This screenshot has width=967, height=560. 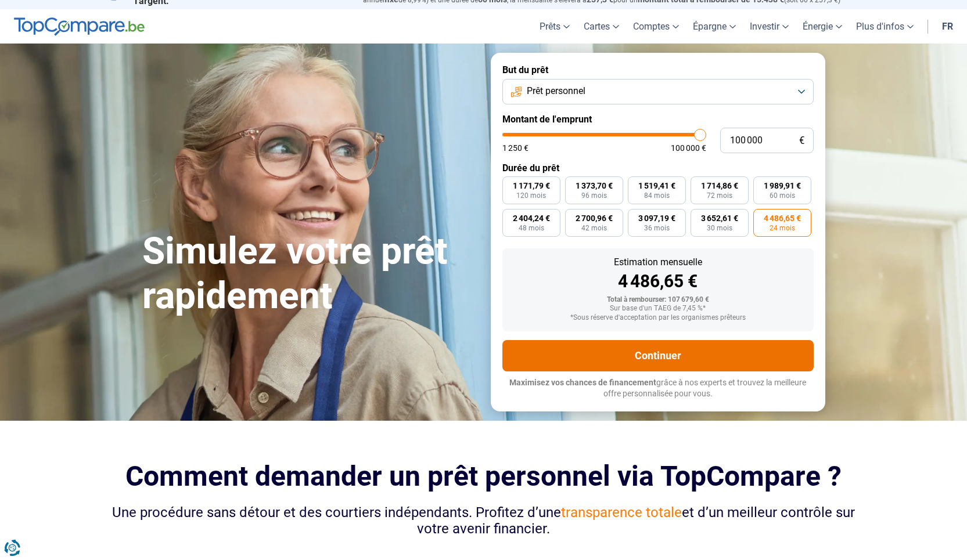 What do you see at coordinates (719, 218) in the screenshot?
I see `span: 3 652,61 €` at bounding box center [719, 218].